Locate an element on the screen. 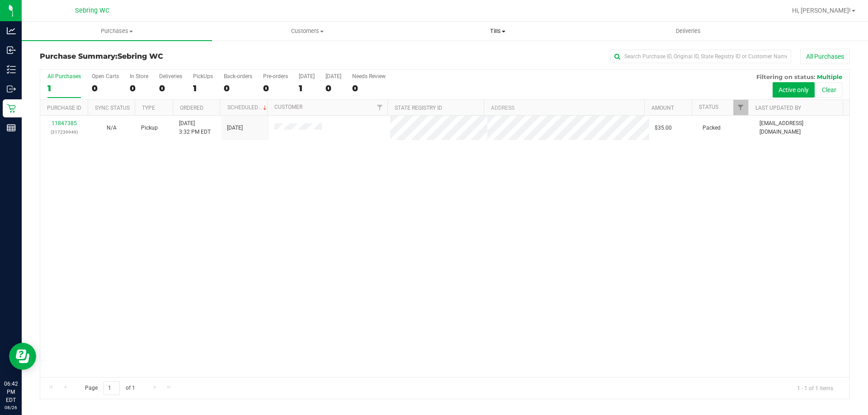 The height and width of the screenshot is (415, 868). div: PickUps is located at coordinates (203, 76).